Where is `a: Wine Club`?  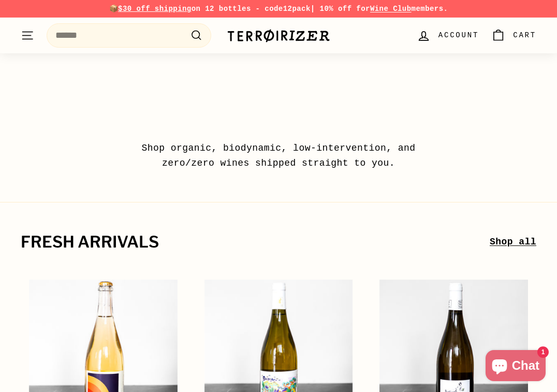
a: Wine Club is located at coordinates (391, 9).